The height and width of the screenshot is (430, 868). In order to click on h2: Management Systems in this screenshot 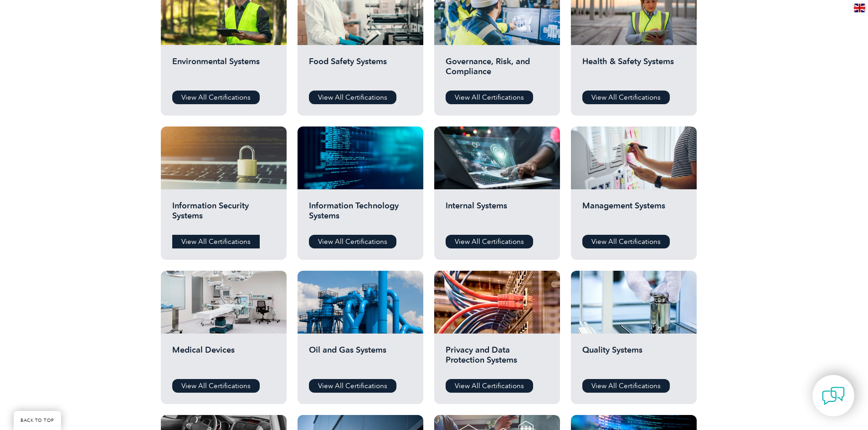, I will do `click(634, 215)`.